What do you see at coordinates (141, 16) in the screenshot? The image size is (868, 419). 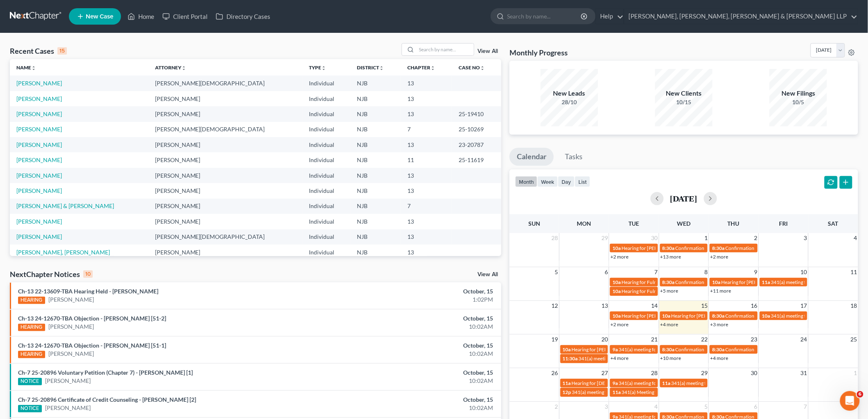 I see `a: Home` at bounding box center [141, 16].